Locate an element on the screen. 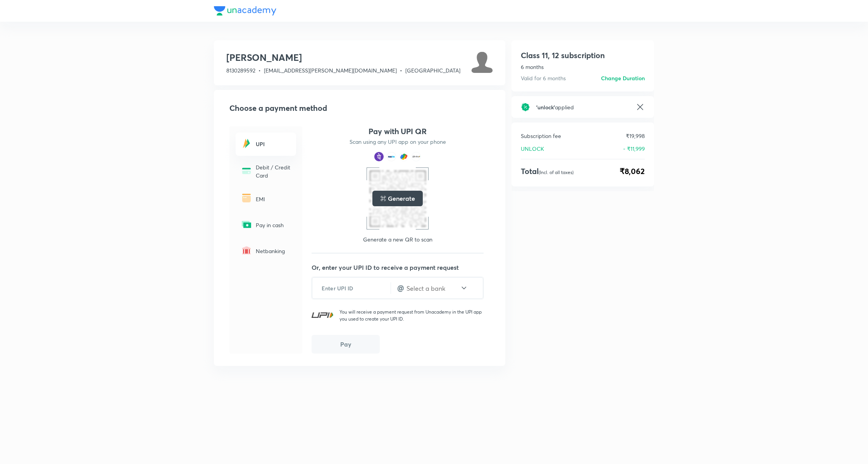 The width and height of the screenshot is (868, 464). p: UNLOCK is located at coordinates (532, 148).